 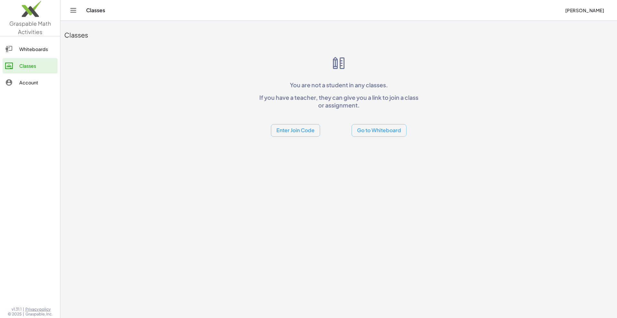 I want to click on div: Account, so click(x=37, y=83).